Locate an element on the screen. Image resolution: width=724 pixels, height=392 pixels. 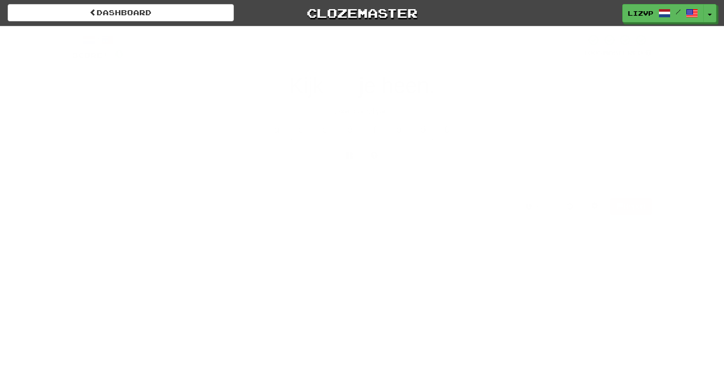
button: Switch sentence to multiple choice alt+p is located at coordinates (350, 156).